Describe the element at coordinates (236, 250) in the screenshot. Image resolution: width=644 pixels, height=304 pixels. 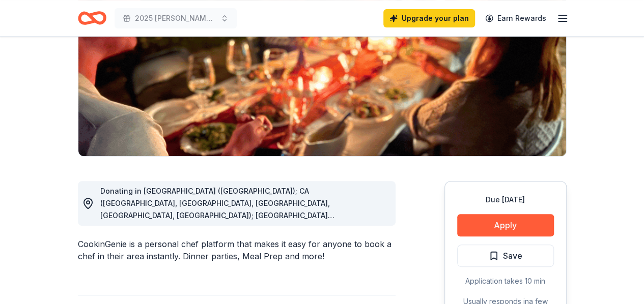
I see `div: CookinGenie is a personal chef platform that makes it easy for anyone to book a chef in their are...` at that location.